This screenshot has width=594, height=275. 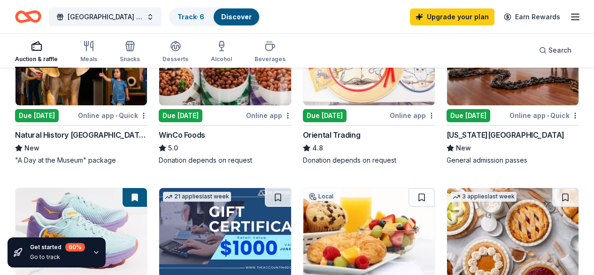 I want to click on a: Home, so click(x=28, y=16).